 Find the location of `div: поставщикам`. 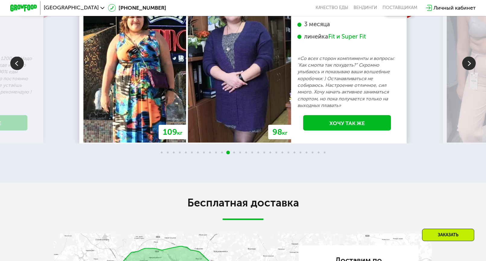

div: поставщикам is located at coordinates (400, 8).